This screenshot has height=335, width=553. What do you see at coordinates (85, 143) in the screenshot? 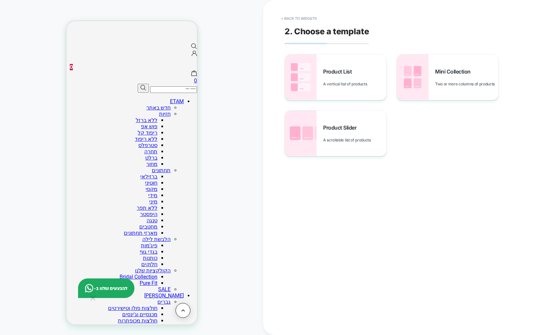
I see `a: מחוך` at bounding box center [85, 143].